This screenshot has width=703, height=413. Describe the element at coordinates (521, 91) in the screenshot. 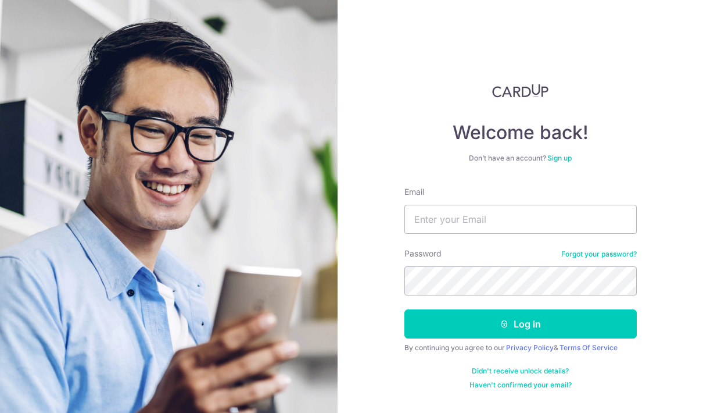

I see `img: CardUp Logo` at that location.